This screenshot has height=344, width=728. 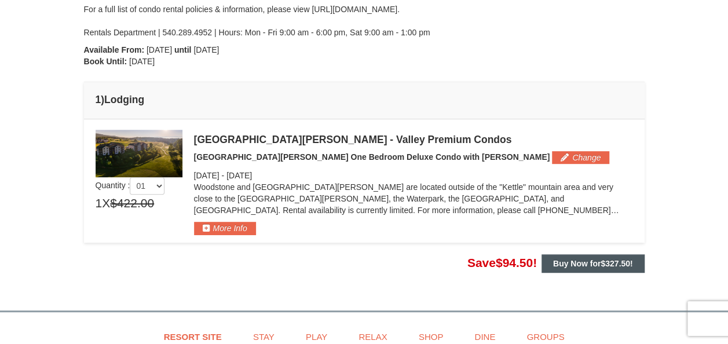 What do you see at coordinates (615, 263) in the screenshot?
I see `span: $327.50` at bounding box center [615, 263].